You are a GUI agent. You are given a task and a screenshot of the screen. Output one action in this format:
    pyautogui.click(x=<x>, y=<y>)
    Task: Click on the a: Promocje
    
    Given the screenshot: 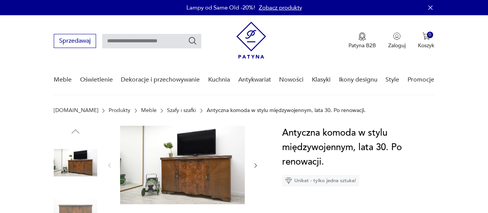 What is the action you would take?
    pyautogui.click(x=421, y=80)
    